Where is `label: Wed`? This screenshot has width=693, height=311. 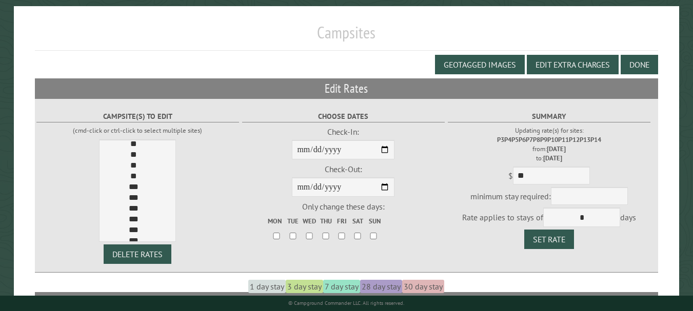
label: Wed is located at coordinates (309, 221).